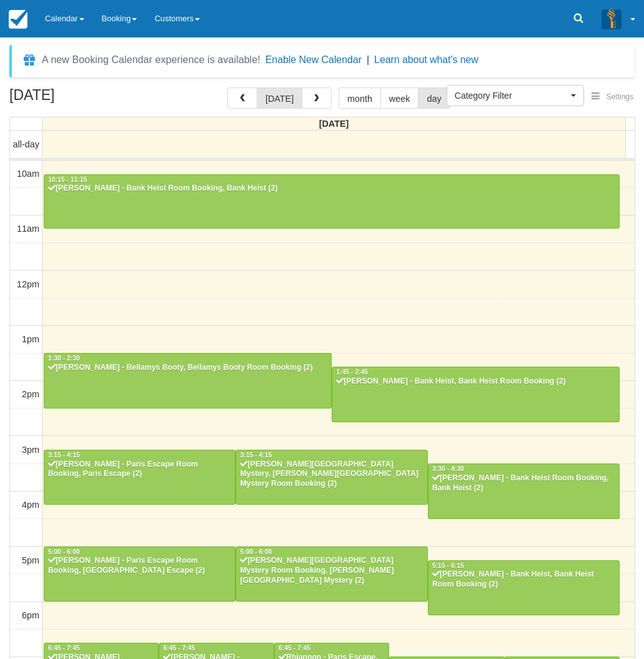 The width and height of the screenshot is (644, 659). I want to click on span: Settings, so click(620, 97).